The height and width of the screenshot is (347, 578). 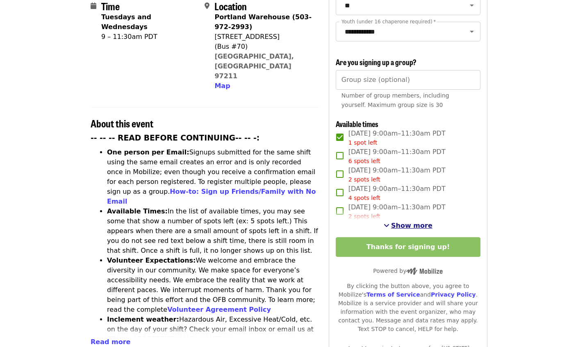 What do you see at coordinates (408, 80) in the screenshot?
I see `input: [object Object]` at bounding box center [408, 80].